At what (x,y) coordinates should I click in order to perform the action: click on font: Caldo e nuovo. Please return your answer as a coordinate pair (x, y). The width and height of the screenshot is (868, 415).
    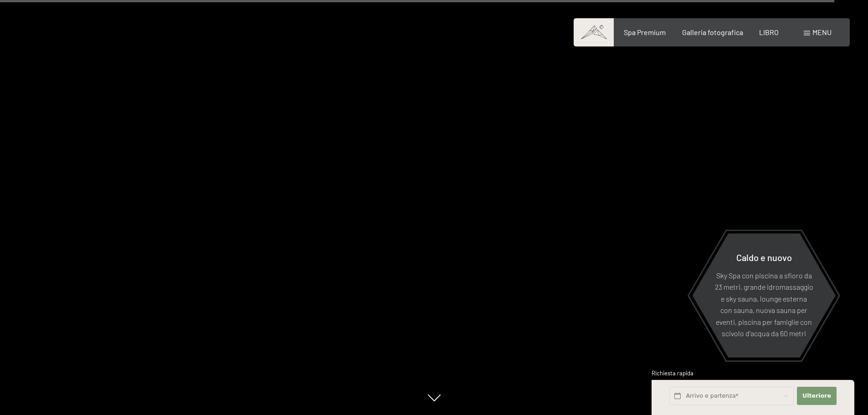
    Looking at the image, I should click on (764, 257).